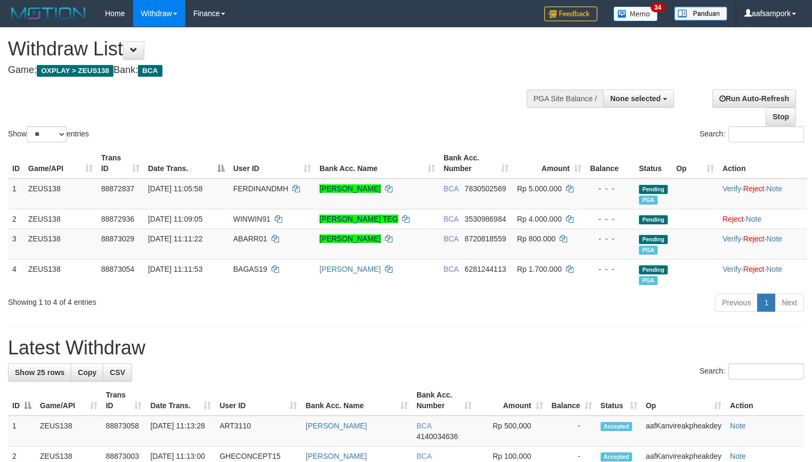 Image resolution: width=812 pixels, height=462 pixels. I want to click on span: 88873029, so click(118, 239).